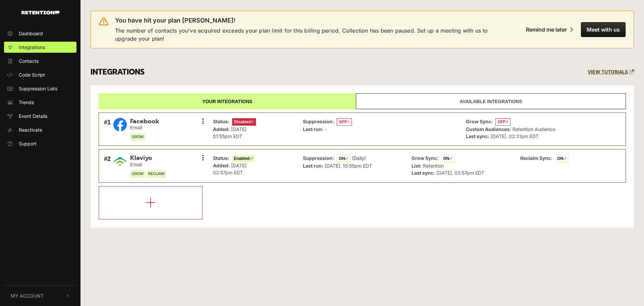  What do you see at coordinates (120, 161) in the screenshot?
I see `img: Klaviyo` at bounding box center [120, 161].